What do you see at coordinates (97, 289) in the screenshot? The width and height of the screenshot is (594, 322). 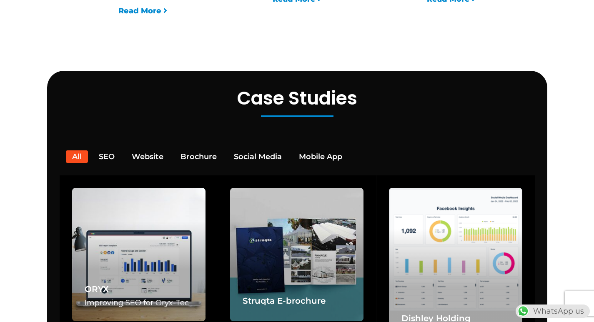 I see `a: ORYX` at bounding box center [97, 289].